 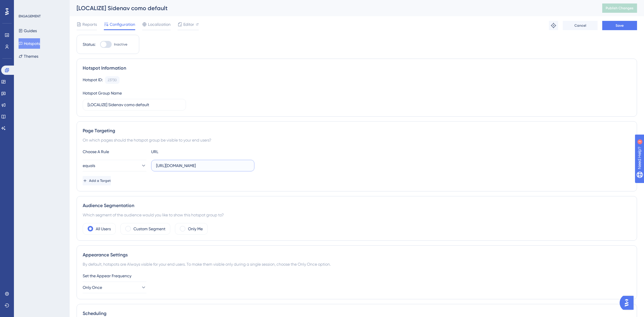 What do you see at coordinates (29, 16) in the screenshot?
I see `div: ENGAGEMENT` at bounding box center [29, 16].